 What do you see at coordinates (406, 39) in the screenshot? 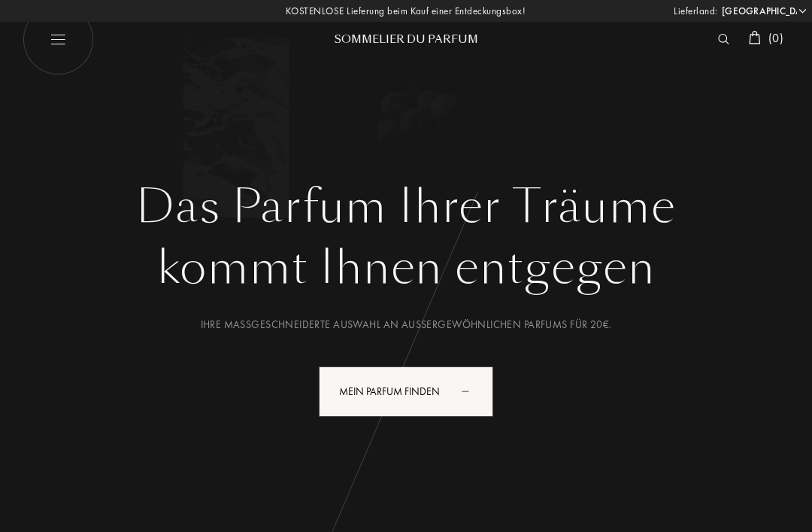
I see `div: Sommelier du Parfum` at bounding box center [406, 39].